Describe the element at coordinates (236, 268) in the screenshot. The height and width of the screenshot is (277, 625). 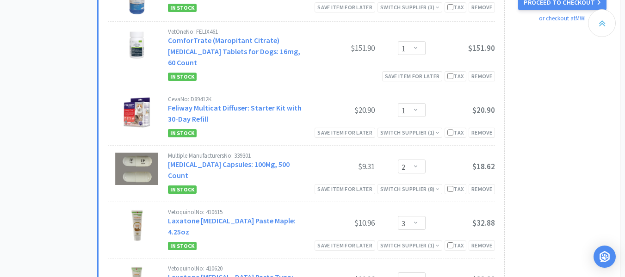
I see `div: Vetoquinol No: 410620` at that location.